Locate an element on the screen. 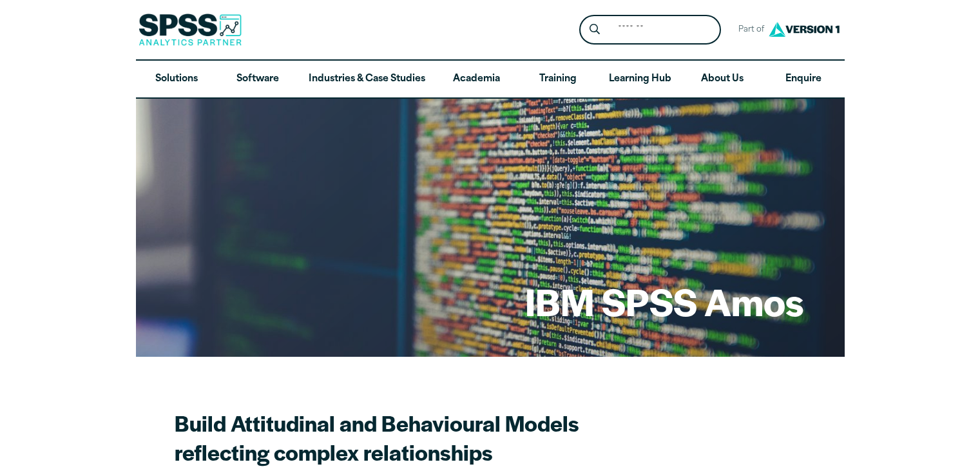  h1: IBM SPSS Amos is located at coordinates (664, 302).